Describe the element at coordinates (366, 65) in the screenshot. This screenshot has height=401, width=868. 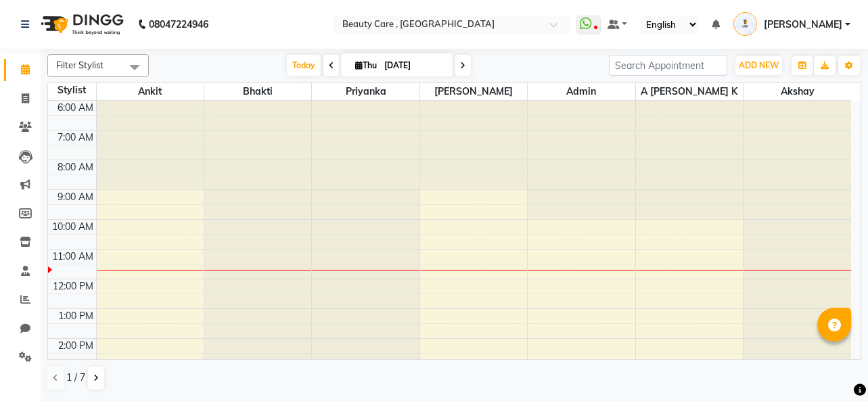
I see `span: Thu` at that location.